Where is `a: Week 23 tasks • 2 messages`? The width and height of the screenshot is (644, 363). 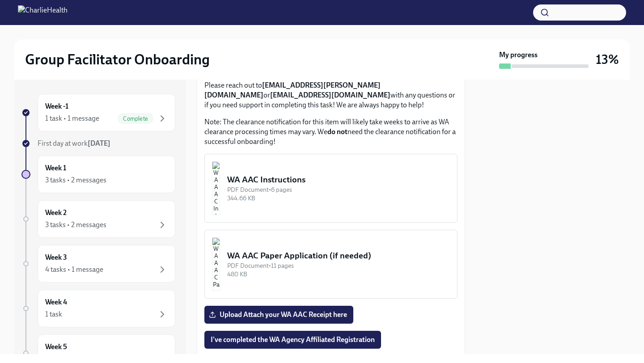 a: Week 23 tasks • 2 messages is located at coordinates (99, 220).